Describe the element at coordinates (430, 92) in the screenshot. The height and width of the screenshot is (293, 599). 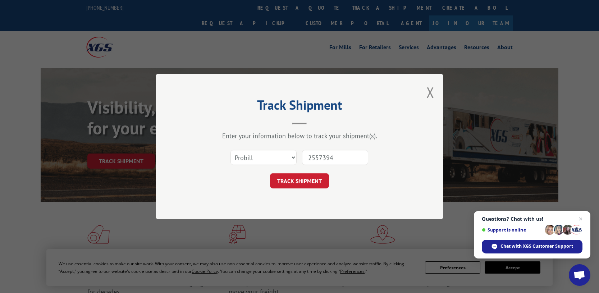
I see `button: Close modal` at that location.